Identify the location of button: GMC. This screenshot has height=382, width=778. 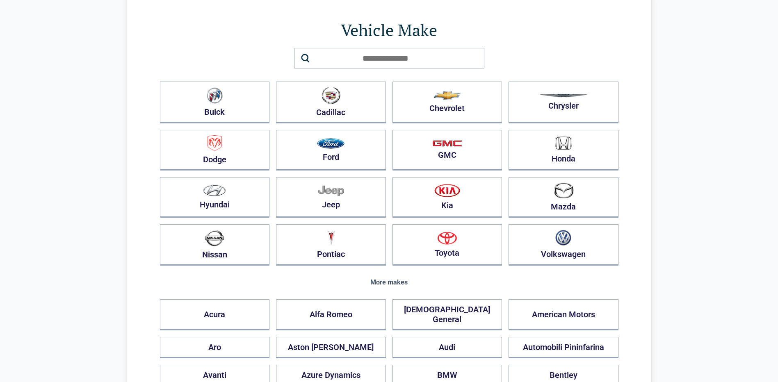
(447, 150).